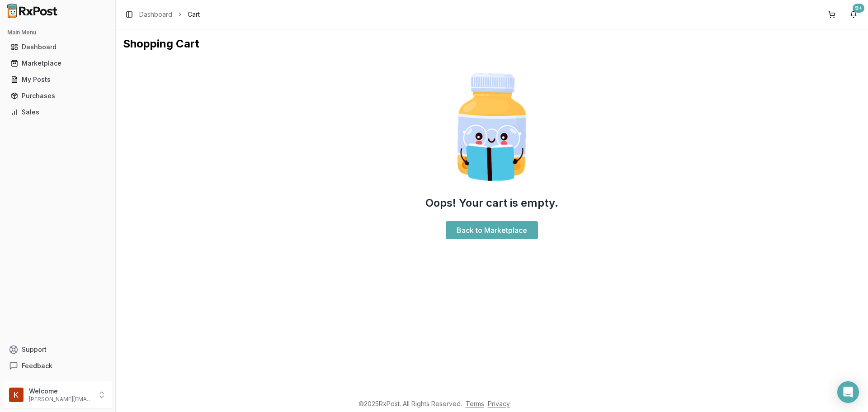 This screenshot has width=868, height=412. I want to click on button: Dashboard, so click(58, 47).